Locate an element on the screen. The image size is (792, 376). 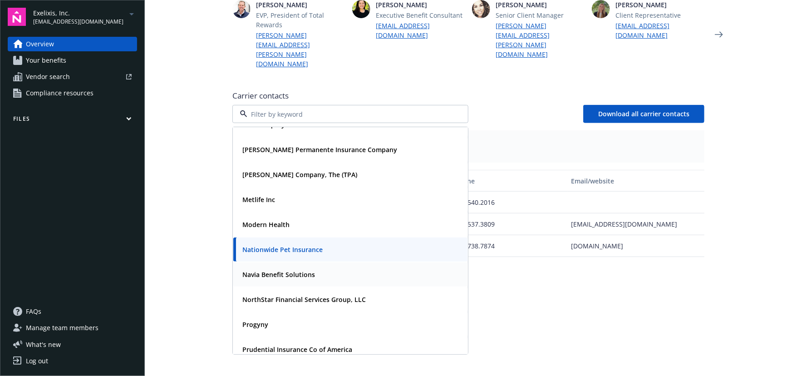
a: FAQs is located at coordinates (72, 312).